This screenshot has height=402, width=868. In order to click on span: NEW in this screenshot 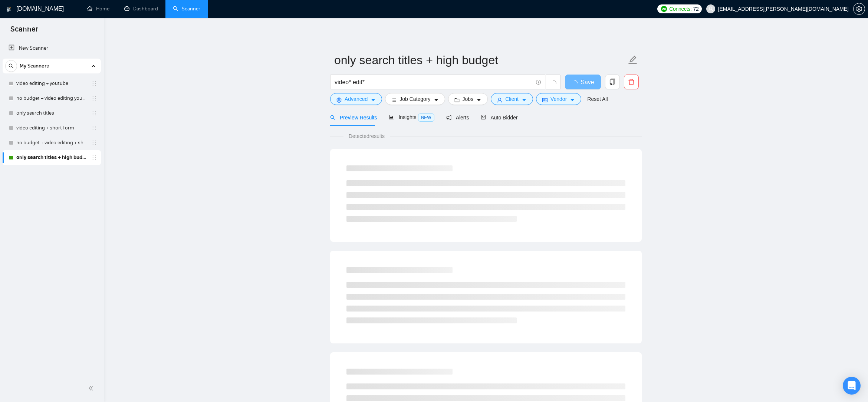, I will do `click(426, 118)`.